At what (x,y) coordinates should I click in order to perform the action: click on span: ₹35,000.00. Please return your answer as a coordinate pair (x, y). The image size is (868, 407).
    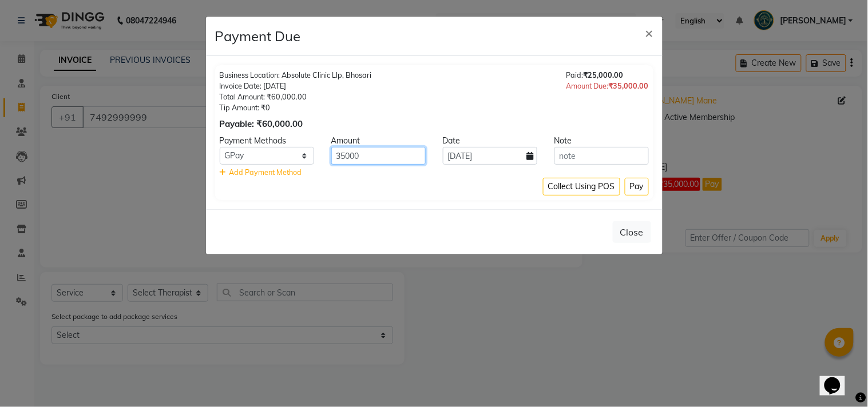
    Looking at the image, I should click on (629, 86).